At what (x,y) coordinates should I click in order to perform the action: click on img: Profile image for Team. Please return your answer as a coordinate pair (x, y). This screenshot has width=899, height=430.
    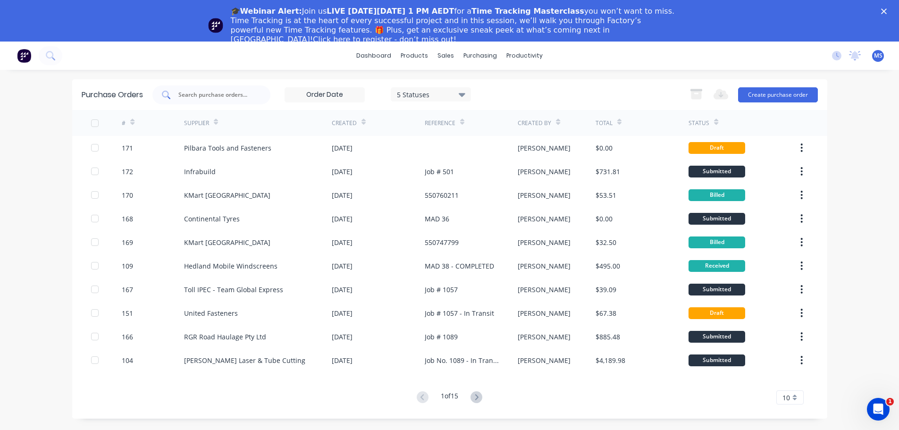
    Looking at the image, I should click on (216, 25).